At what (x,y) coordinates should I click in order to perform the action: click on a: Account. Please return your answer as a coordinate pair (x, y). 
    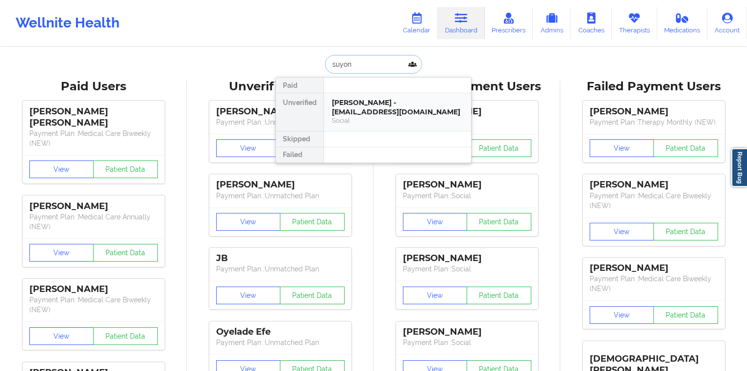
    Looking at the image, I should click on (727, 23).